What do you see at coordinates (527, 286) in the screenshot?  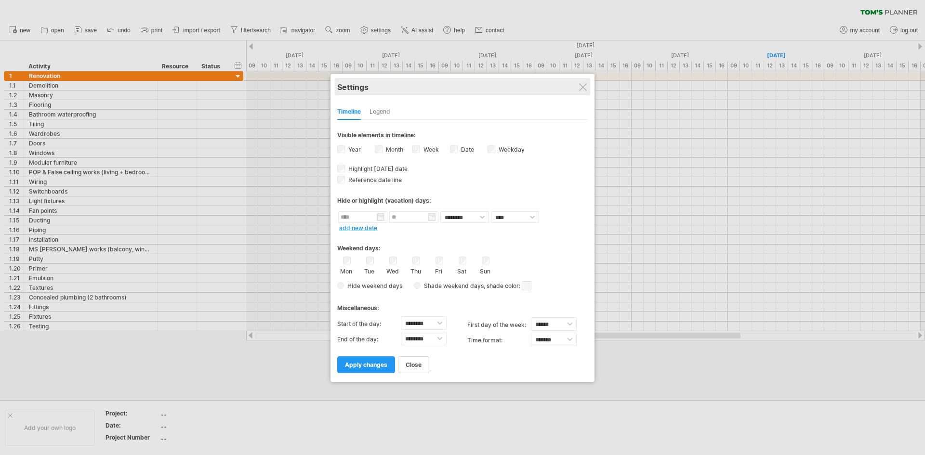 I see `span: click here to change the shade color` at bounding box center [527, 286].